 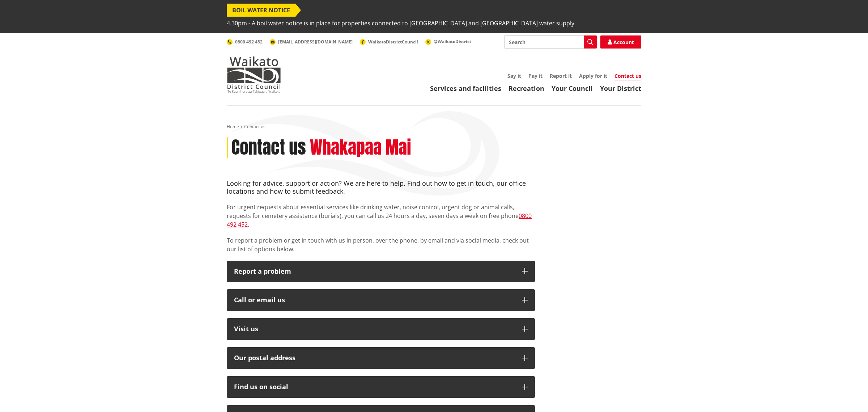 I want to click on h2: Our postal address, so click(x=375, y=358).